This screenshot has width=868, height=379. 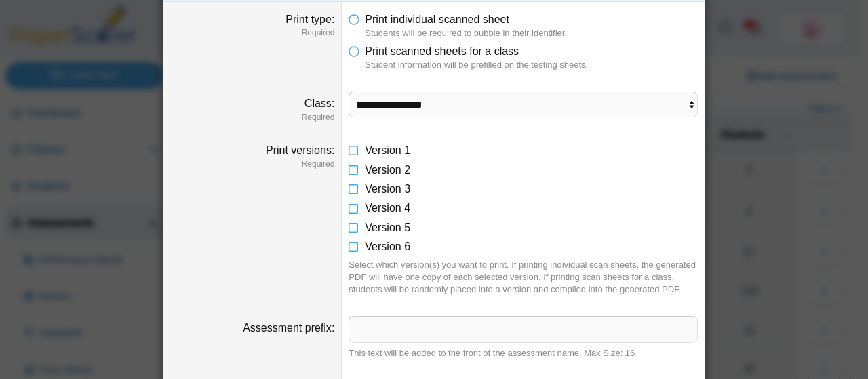 What do you see at coordinates (387, 246) in the screenshot?
I see `span: Version 6` at bounding box center [387, 246].